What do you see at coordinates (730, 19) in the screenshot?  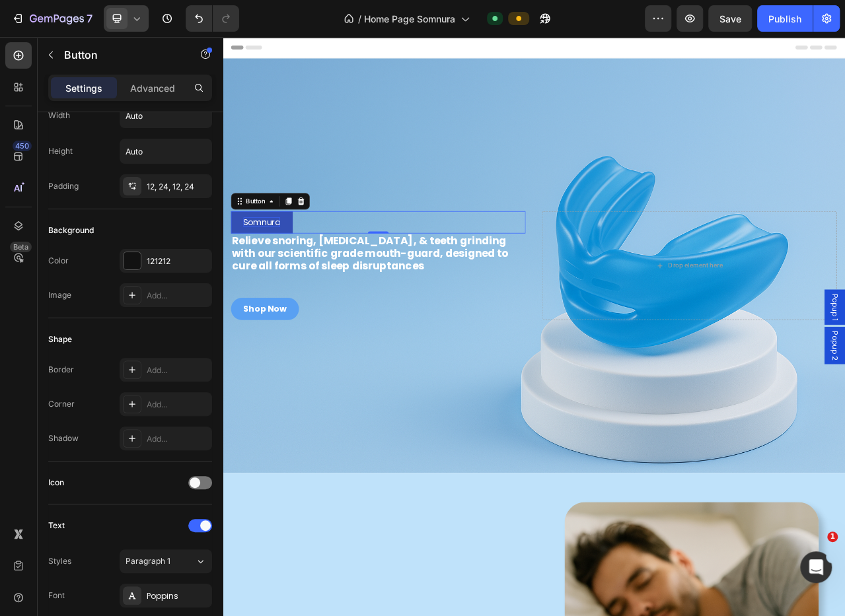 I see `button: Save` at bounding box center [730, 19].